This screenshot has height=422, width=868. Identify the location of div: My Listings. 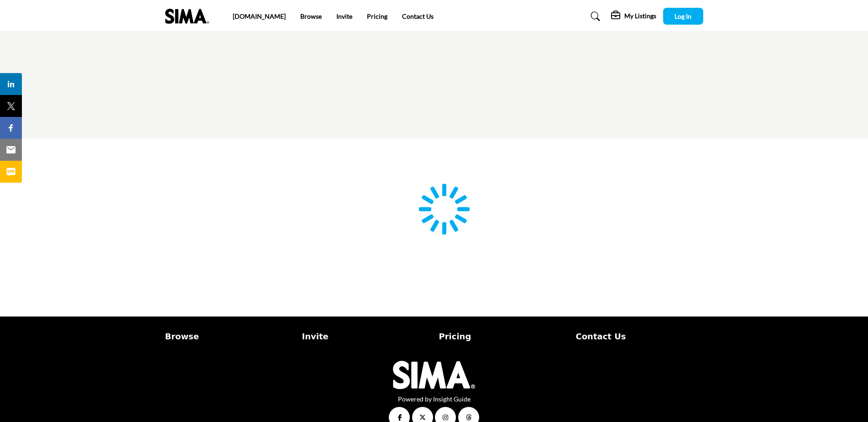
(633, 16).